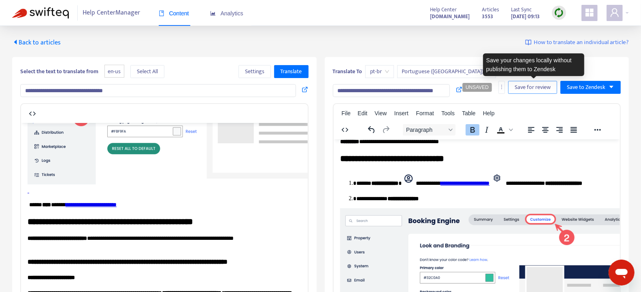  What do you see at coordinates (112, 13) in the screenshot?
I see `span: Help Center Manager` at bounding box center [112, 13].